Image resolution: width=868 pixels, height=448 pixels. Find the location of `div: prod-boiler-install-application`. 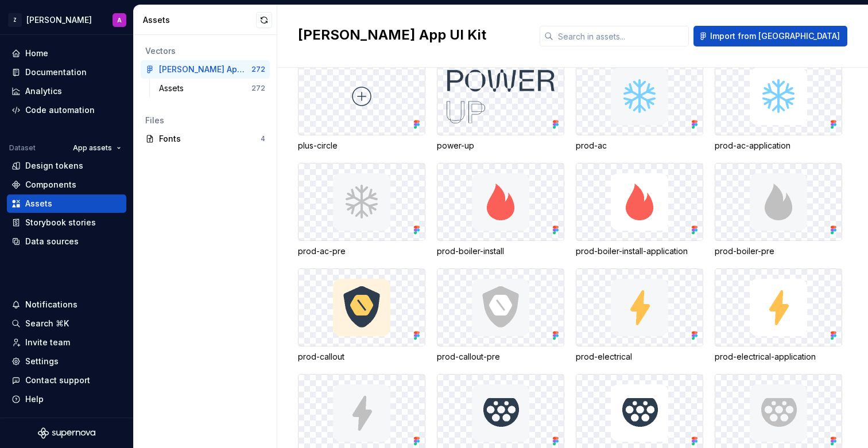

div: prod-boiler-install-application is located at coordinates (639, 251).